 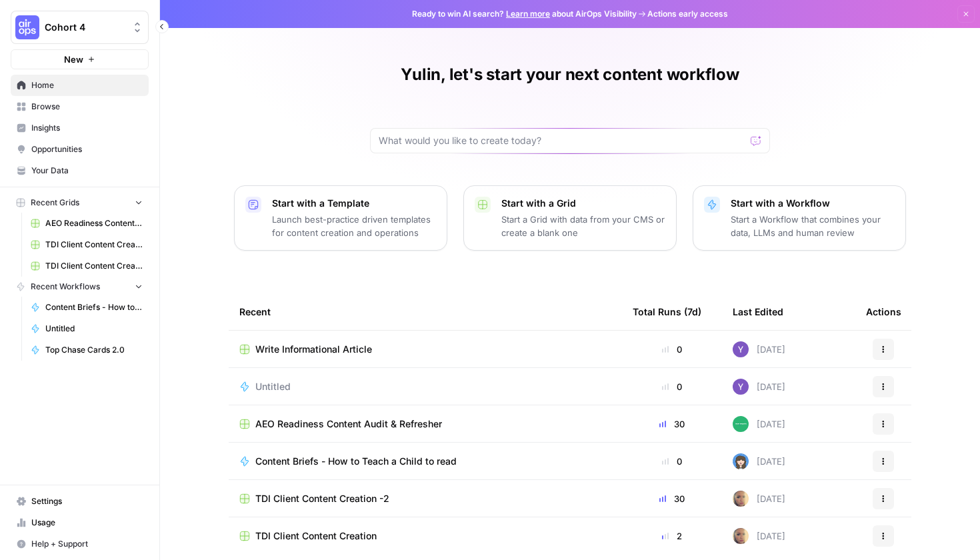 I want to click on span: New, so click(x=73, y=60).